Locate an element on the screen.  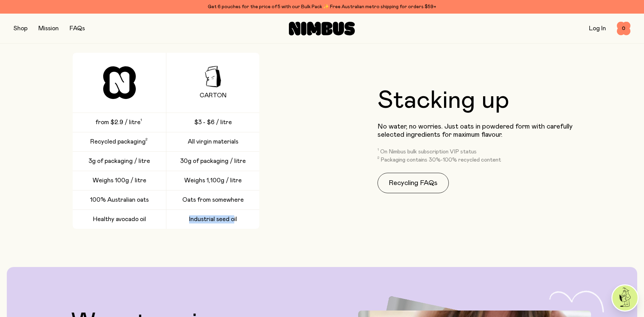
span: Oats from somewhere is located at coordinates (213, 200).